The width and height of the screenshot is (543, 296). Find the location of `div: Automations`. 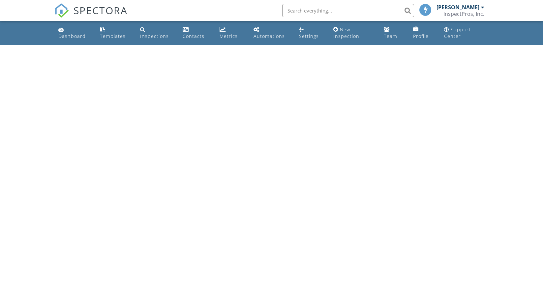

div: Automations is located at coordinates (269, 36).